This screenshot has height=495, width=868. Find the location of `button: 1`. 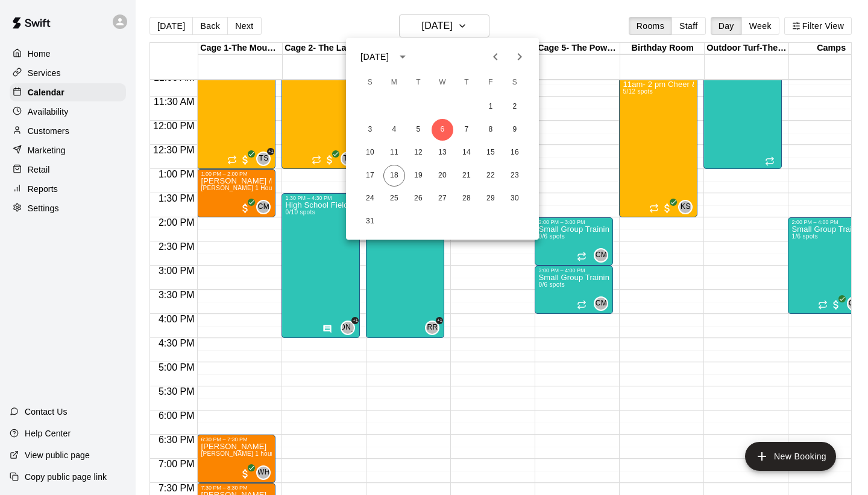

button: 1 is located at coordinates (491, 107).